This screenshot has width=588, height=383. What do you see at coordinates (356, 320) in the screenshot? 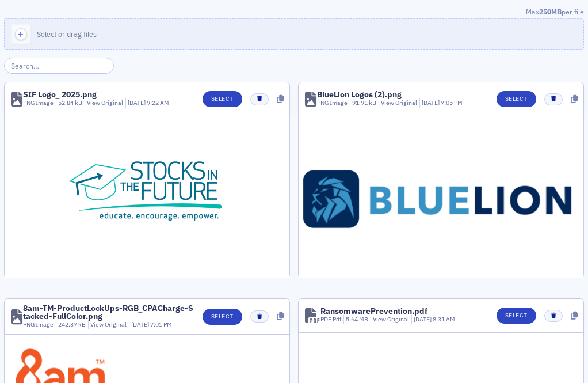
I see `div: 5.64 MB` at bounding box center [356, 320].